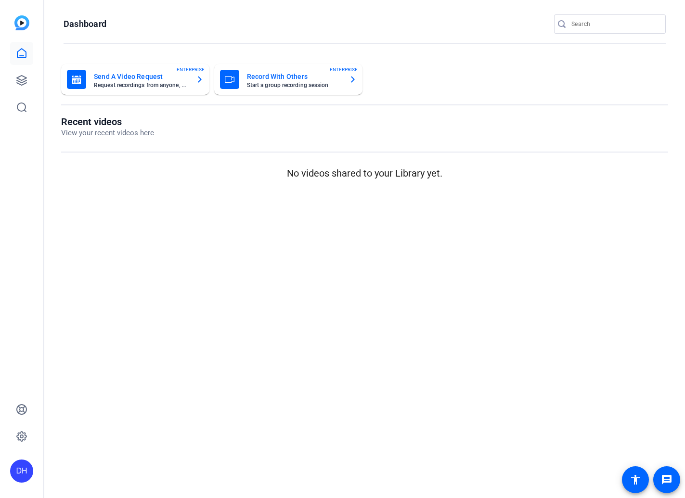 The width and height of the screenshot is (685, 498). Describe the element at coordinates (22, 471) in the screenshot. I see `div: DH` at that location.